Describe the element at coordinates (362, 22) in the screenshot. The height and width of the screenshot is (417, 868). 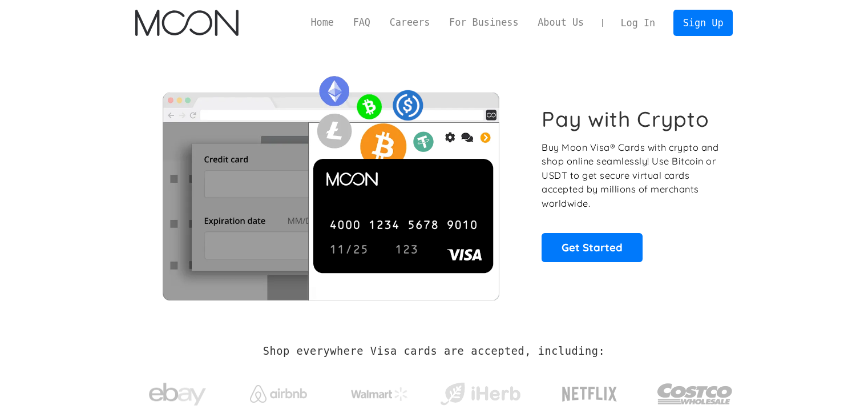
I see `a: FAQ` at that location.